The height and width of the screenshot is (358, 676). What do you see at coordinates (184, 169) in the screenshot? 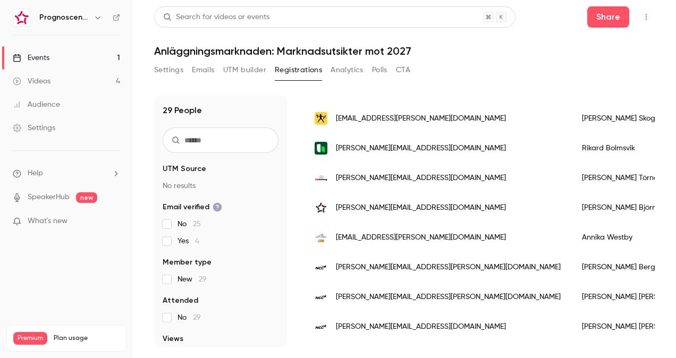
I see `span: UTM Source` at bounding box center [184, 169].